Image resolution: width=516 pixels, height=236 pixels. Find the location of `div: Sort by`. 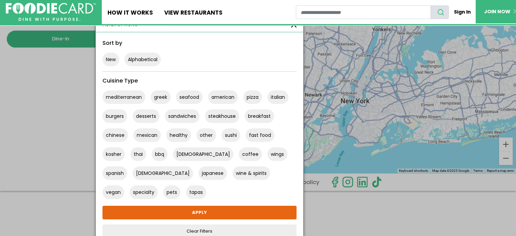

div: Sort by is located at coordinates (199, 43).